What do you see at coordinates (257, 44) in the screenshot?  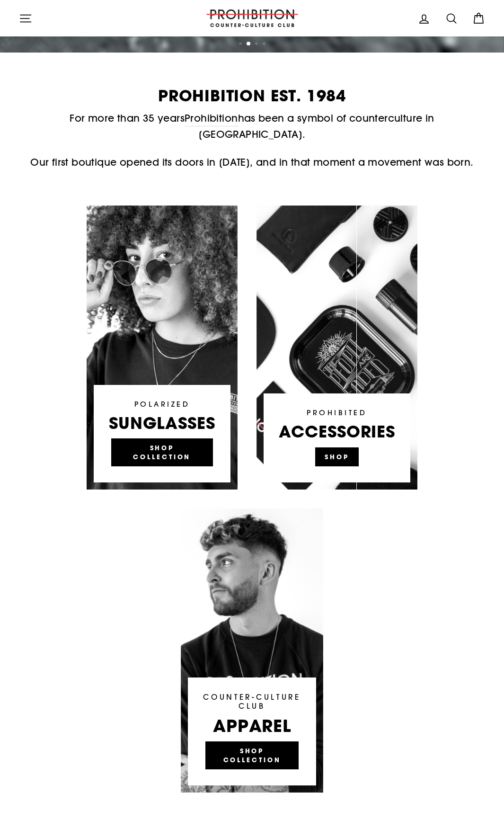 I see `button: 3` at bounding box center [257, 44].